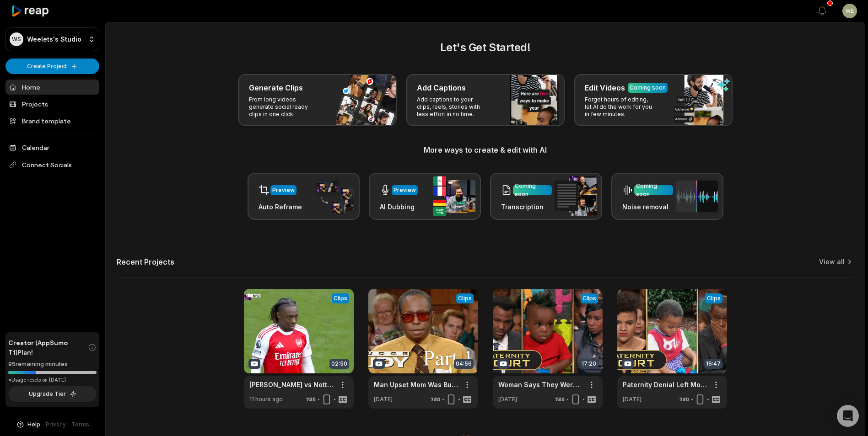 This screenshot has width=868, height=436. What do you see at coordinates (280, 207) in the screenshot?
I see `h3: Auto Reframe` at bounding box center [280, 207].